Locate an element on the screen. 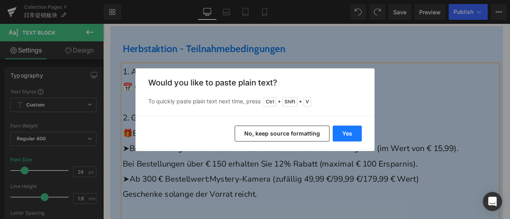 Image resolution: width=510 pixels, height=219 pixels. span: Shift is located at coordinates (290, 102).